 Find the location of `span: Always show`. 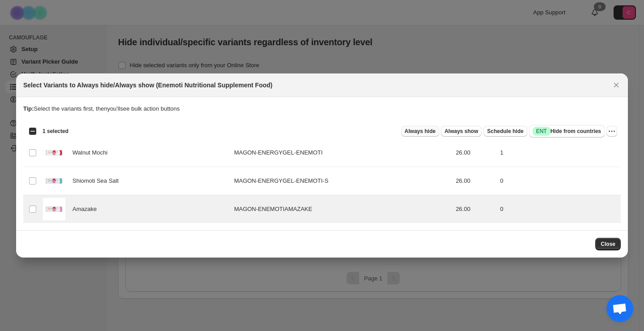

span: Always show is located at coordinates (462, 132).